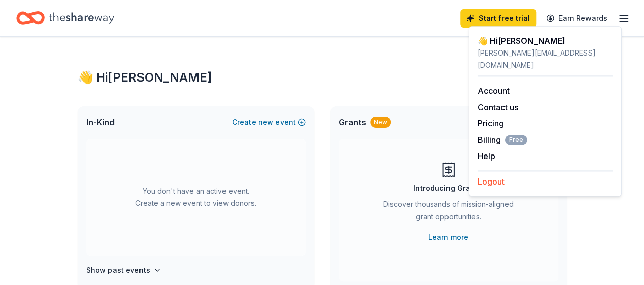 The width and height of the screenshot is (644, 285). I want to click on a: Pricing, so click(491, 124).